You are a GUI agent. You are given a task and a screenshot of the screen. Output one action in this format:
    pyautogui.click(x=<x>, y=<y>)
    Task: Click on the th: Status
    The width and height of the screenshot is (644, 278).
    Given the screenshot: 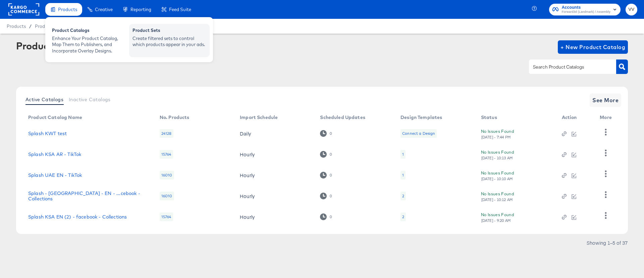 What is the action you would take?
    pyautogui.click(x=516, y=118)
    